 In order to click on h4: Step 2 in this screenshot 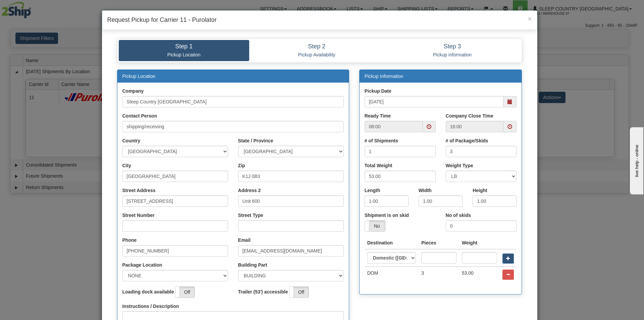, I will do `click(317, 47)`.